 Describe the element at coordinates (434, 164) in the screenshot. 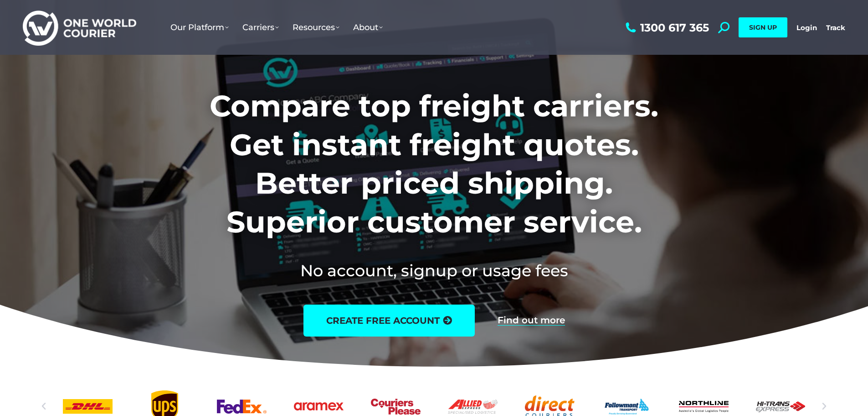

I see `h1: Compare top freight carriers. Get instant freight quotes. Better priced shipping. Superior custom...` at that location.